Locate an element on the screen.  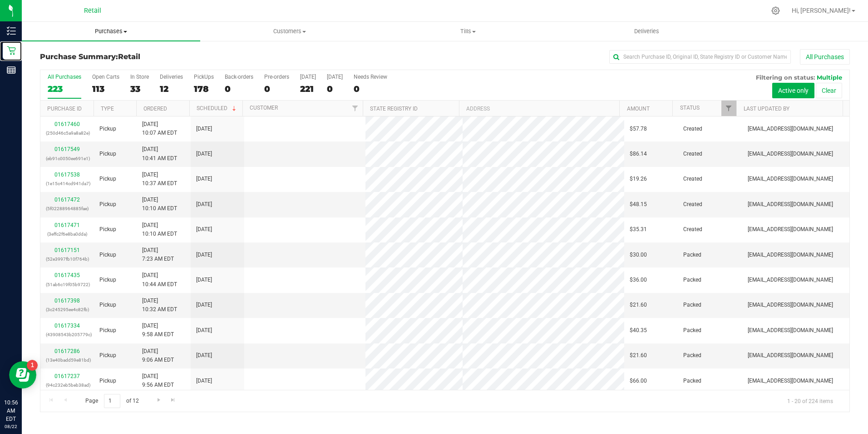
div: 113 is located at coordinates (106, 89).